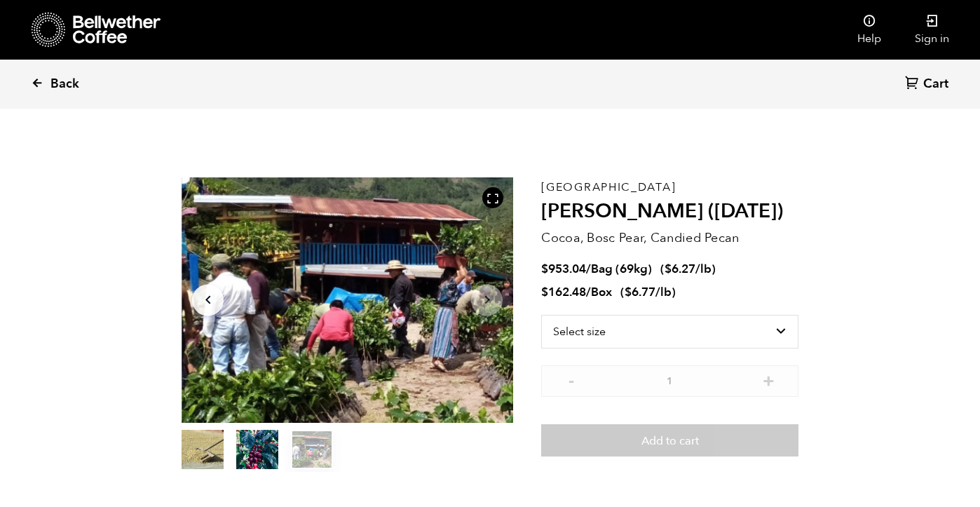 The image size is (980, 507). What do you see at coordinates (621, 269) in the screenshot?
I see `span: Bag (69kg)` at bounding box center [621, 269].